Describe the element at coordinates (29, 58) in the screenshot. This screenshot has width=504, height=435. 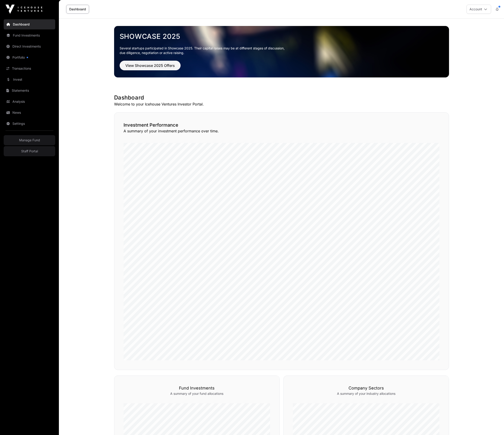
I see `a: Portfolio` at that location.